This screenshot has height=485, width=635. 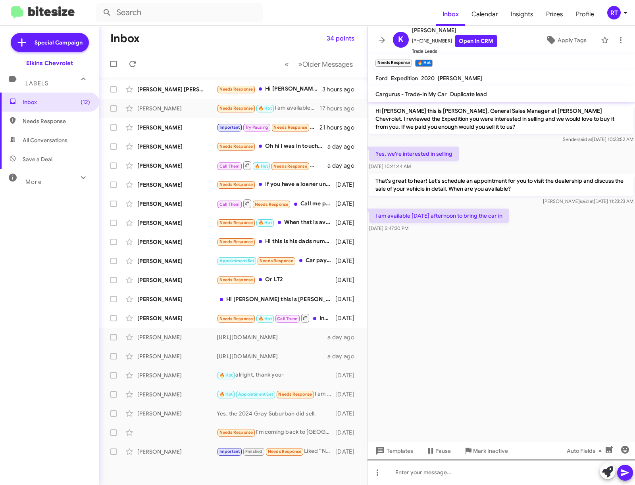 I want to click on span: Expedition, so click(x=404, y=78).